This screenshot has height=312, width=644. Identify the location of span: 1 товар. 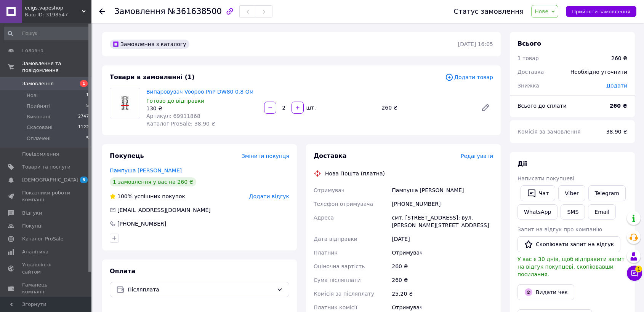
(528, 59).